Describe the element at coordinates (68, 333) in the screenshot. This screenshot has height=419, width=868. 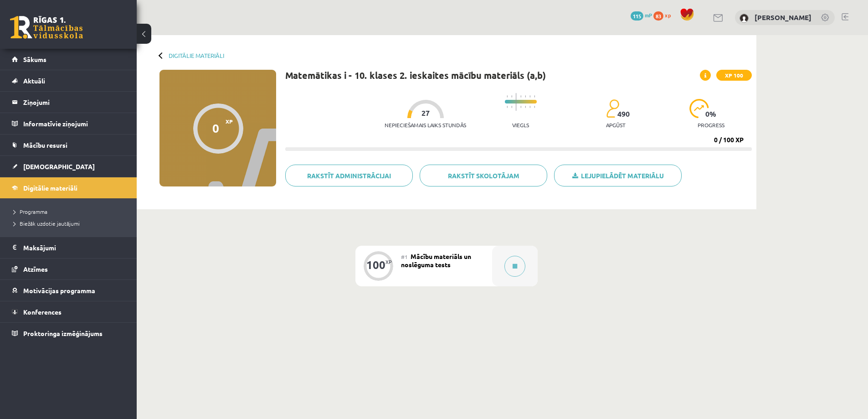
I see `a: Proktoringa izmēģinājums` at that location.